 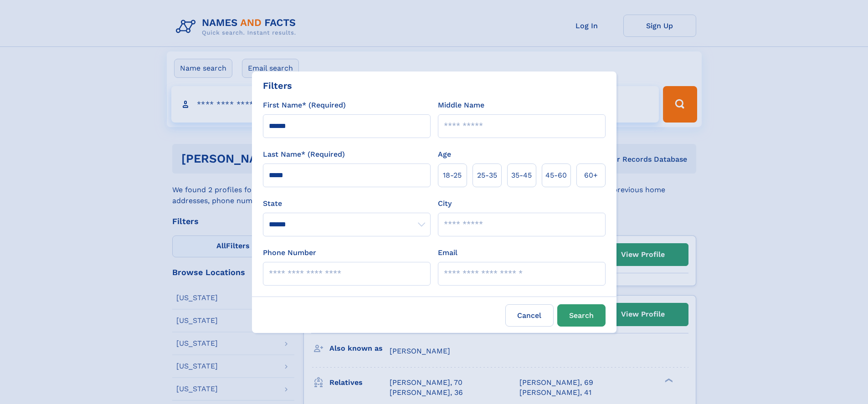 What do you see at coordinates (521, 175) in the screenshot?
I see `span: 35‑45` at bounding box center [521, 175].